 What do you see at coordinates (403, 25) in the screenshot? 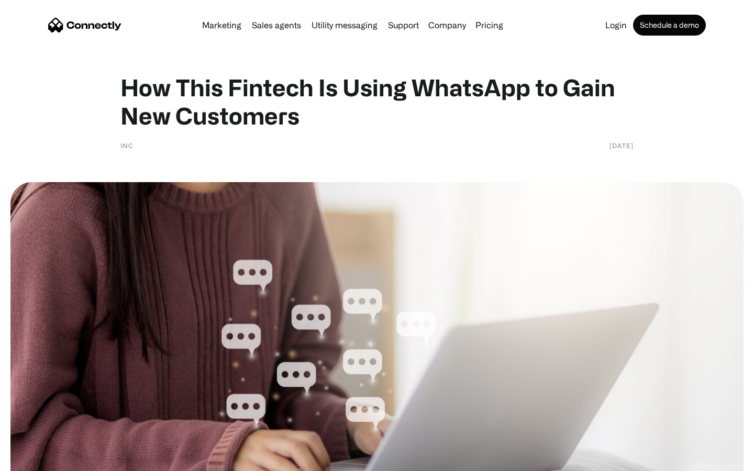
I see `a: Support` at bounding box center [403, 25].